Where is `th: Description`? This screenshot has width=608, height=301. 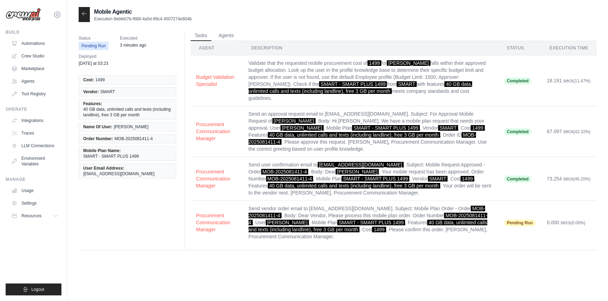 th: Description is located at coordinates (370, 48).